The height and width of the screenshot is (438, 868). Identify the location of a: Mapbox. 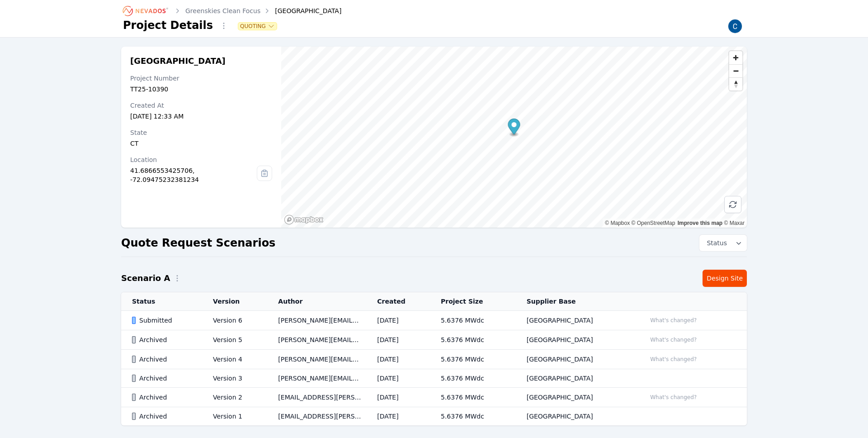
(617, 223).